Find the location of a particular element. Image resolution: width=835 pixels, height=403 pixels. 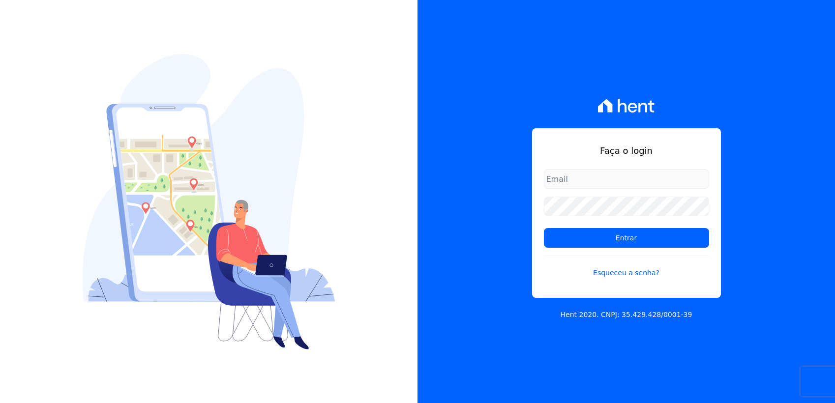

input: Entrar is located at coordinates (626, 238).